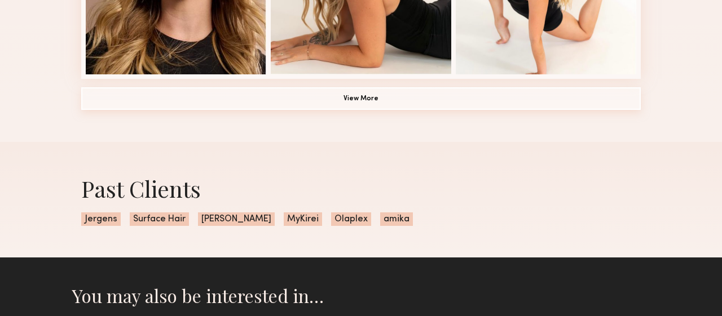 This screenshot has width=722, height=316. Describe the element at coordinates (361, 188) in the screenshot. I see `div: Past Clients` at that location.